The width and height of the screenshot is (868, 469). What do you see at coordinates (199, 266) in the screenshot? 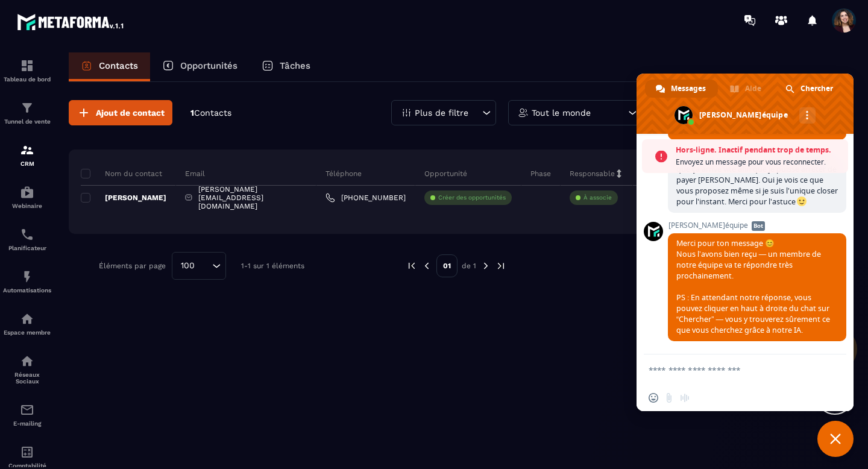
I see `div: Search for option` at bounding box center [199, 266].